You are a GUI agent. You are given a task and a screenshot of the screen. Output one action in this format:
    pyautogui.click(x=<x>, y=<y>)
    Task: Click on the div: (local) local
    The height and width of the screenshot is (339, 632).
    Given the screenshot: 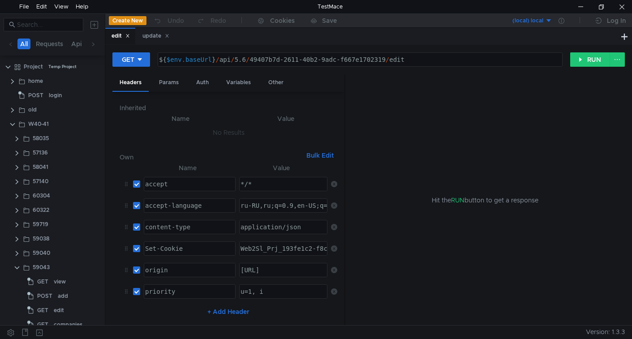 What is the action you would take?
    pyautogui.click(x=528, y=21)
    